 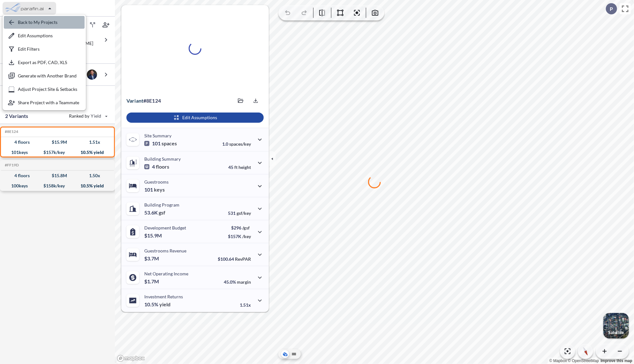 What do you see at coordinates (143, 101) in the screenshot?
I see `p: # 8e124` at bounding box center [143, 101].